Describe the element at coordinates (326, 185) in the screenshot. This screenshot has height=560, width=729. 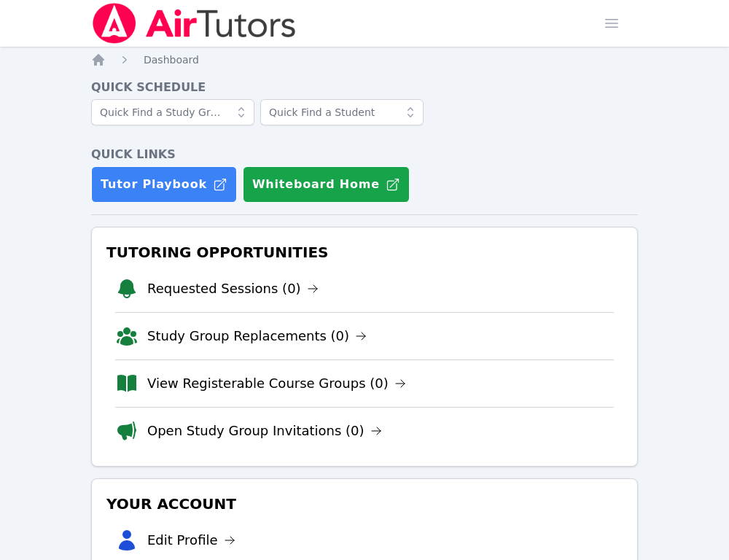
I see `button: Whiteboard Home` at that location.